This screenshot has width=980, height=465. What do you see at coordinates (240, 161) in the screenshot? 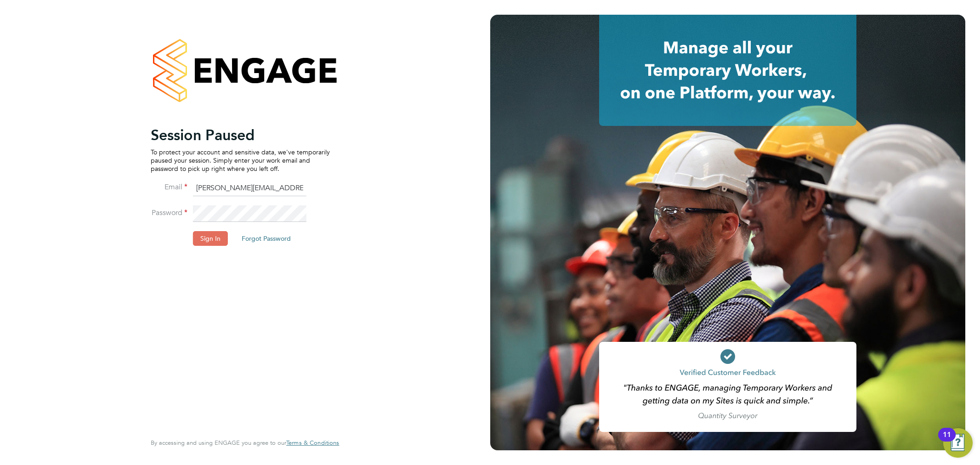
I see `p: To protect your account and sensitive data, we've temporarily paused your session. Simply enter y...` at bounding box center [240, 161].